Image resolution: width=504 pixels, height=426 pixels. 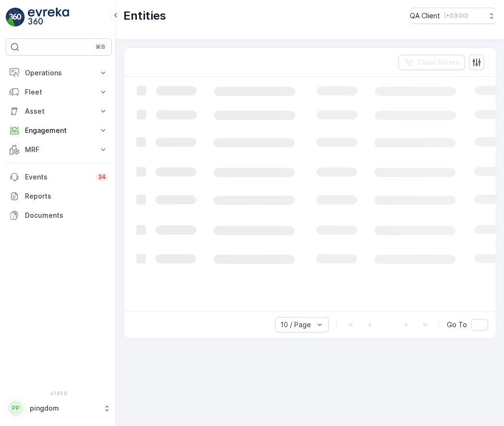 I want to click on button: Asset, so click(x=58, y=111).